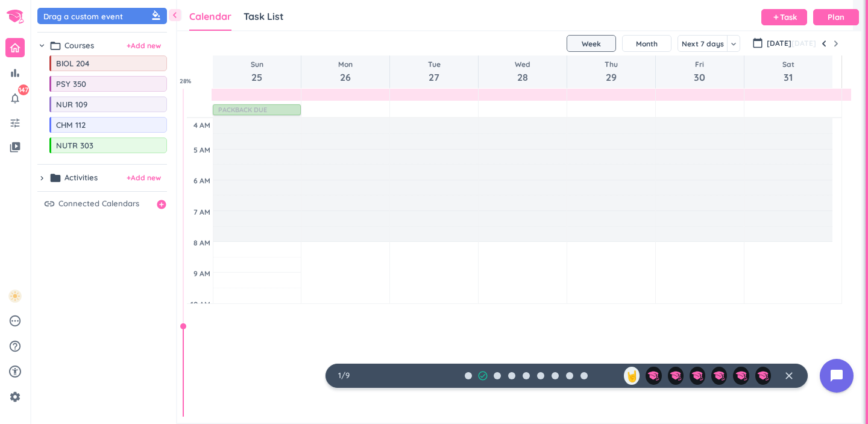 Image resolution: width=868 pixels, height=424 pixels. I want to click on span: Calendar, so click(210, 16).